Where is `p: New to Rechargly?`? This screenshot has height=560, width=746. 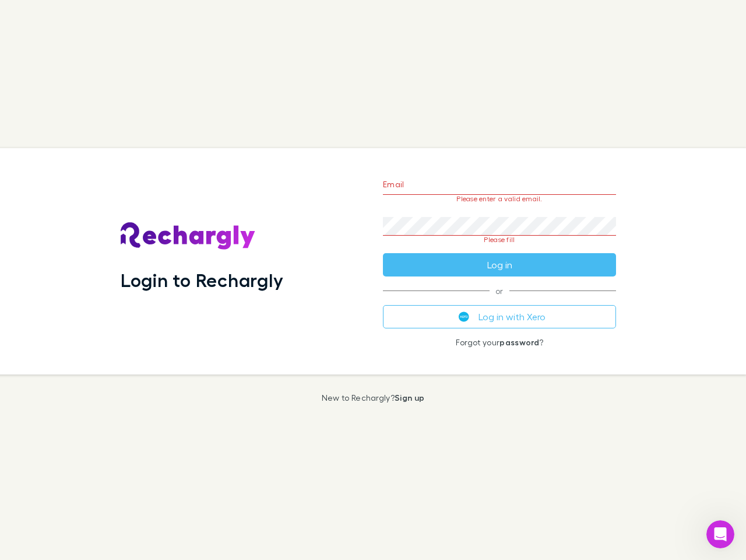 p: New to Rechargly? is located at coordinates (373, 398).